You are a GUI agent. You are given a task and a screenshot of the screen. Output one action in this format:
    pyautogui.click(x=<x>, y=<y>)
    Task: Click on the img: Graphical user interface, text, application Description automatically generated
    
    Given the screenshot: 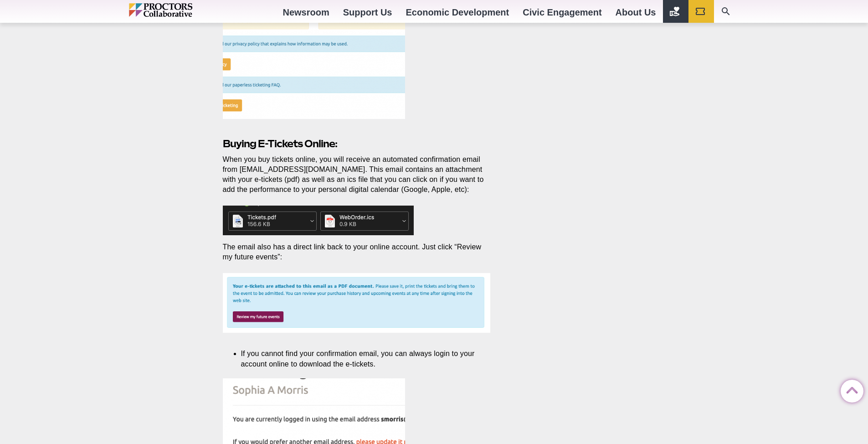 What is the action you would take?
    pyautogui.click(x=356, y=303)
    